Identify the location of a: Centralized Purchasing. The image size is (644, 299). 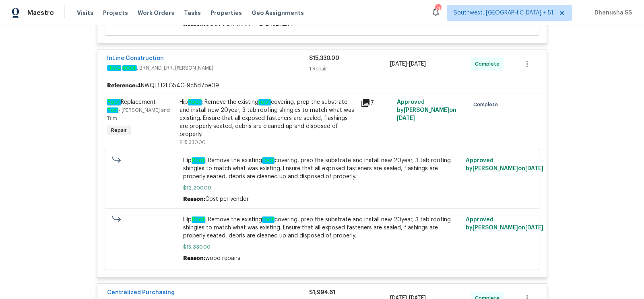
(141, 292).